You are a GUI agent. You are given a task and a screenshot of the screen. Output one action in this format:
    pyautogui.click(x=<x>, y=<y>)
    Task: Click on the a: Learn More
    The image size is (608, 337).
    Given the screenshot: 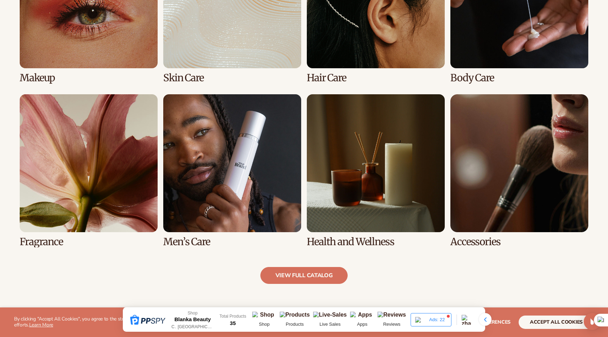 What is the action you would take?
    pyautogui.click(x=41, y=325)
    